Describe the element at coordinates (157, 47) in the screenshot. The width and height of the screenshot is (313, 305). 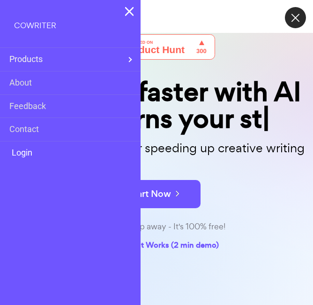
I see `img: Cowriter - Your AI buddy for speeding up creative writing | Product Hunt` at that location.